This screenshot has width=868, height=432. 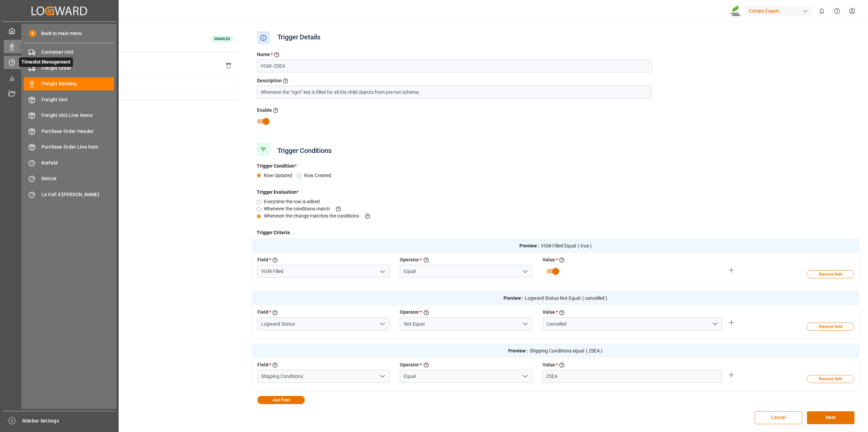 I want to click on button: show 0 new notifications, so click(x=822, y=11).